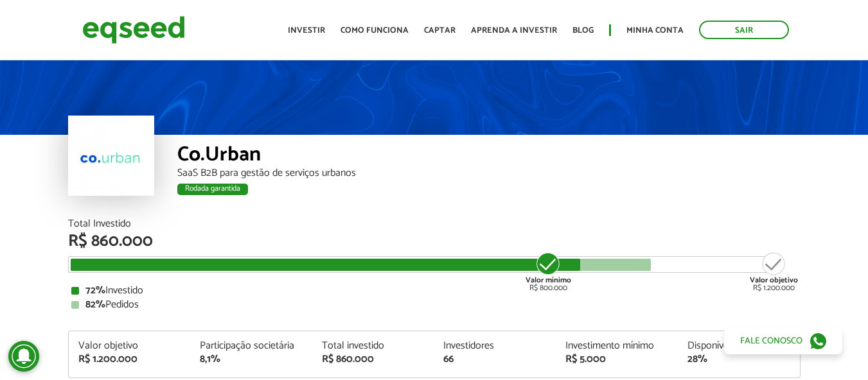 The width and height of the screenshot is (868, 380). I want to click on strong: Valor mínimo, so click(549, 280).